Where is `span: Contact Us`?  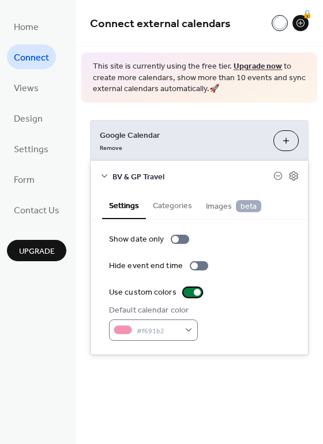
span: Contact Us is located at coordinates (36, 210).